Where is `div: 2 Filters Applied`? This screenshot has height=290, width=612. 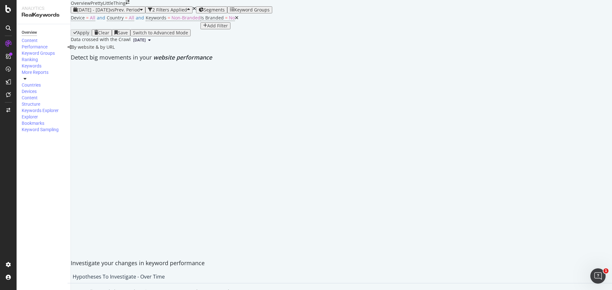 div: 2 Filters Applied is located at coordinates (170, 10).